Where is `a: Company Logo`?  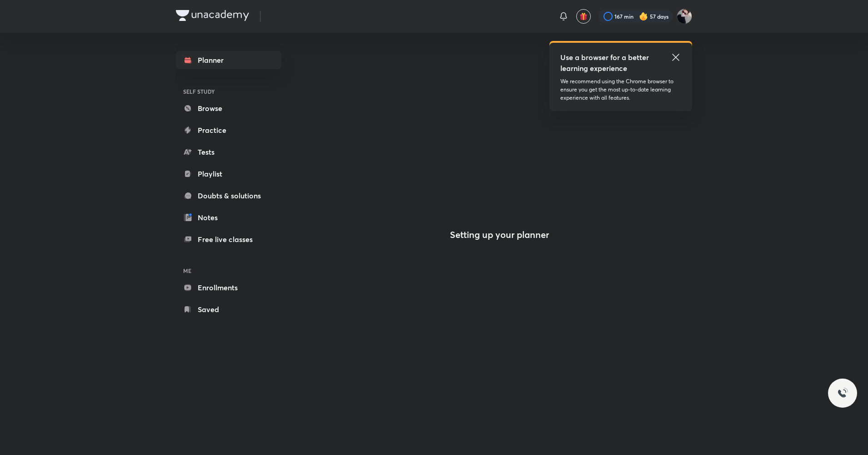 a: Company Logo is located at coordinates (212, 17).